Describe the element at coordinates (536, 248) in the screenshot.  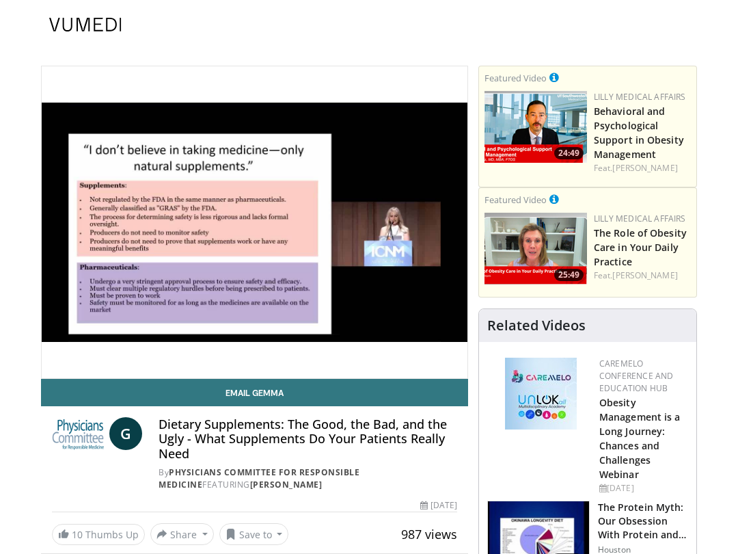
I see `a: 25:49` at that location.